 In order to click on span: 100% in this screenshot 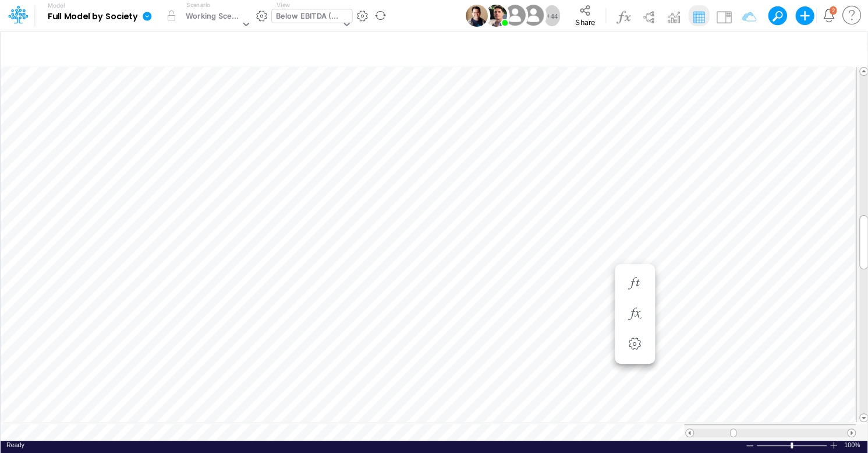, I will do `click(853, 444)`.